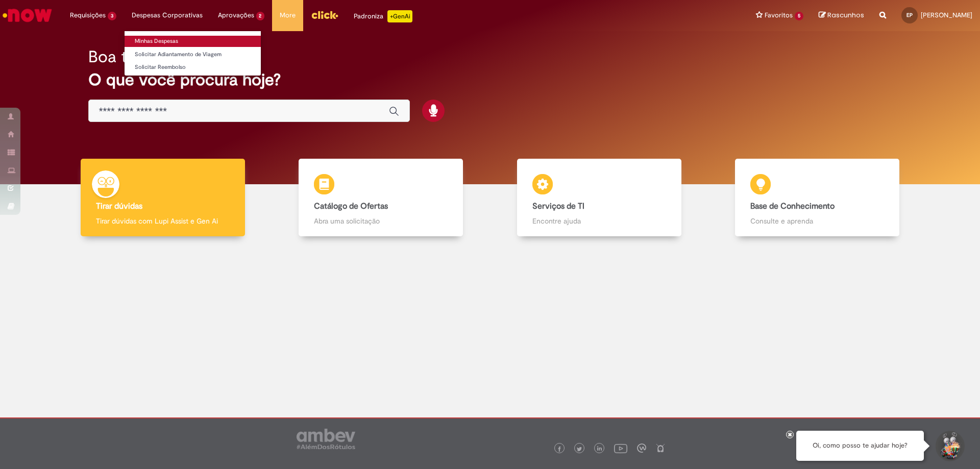  What do you see at coordinates (119, 206) in the screenshot?
I see `b: Tirar dúvidas` at bounding box center [119, 206].